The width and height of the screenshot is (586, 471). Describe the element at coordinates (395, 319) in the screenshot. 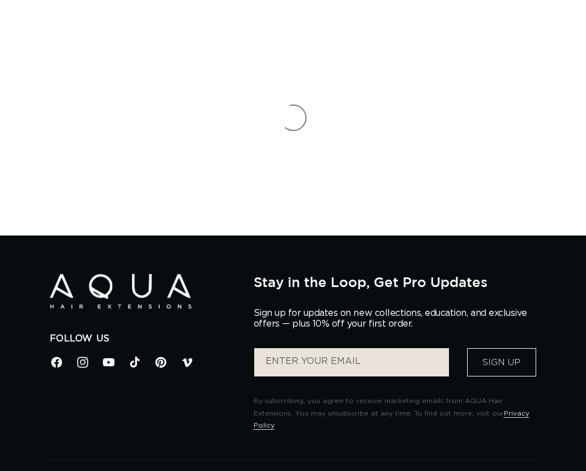

I see `p: Sign up for updates on new collections, education, and exclusive offers — plus 10% off your first...` at that location.